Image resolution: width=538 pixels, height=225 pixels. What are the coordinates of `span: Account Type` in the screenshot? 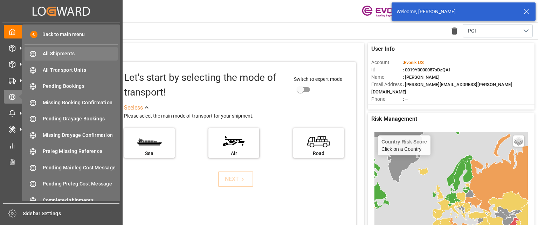 It's located at (387, 107).